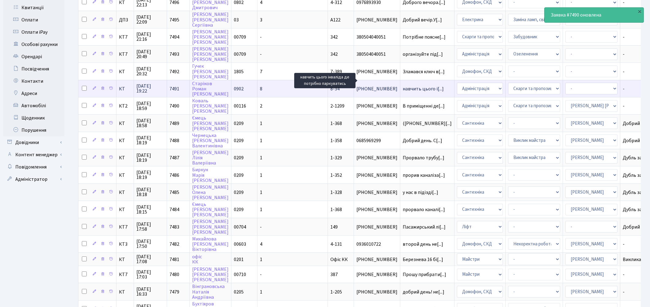 The width and height of the screenshot is (650, 307). I want to click on strong: Заявка #7490 оновлена, so click(576, 15).